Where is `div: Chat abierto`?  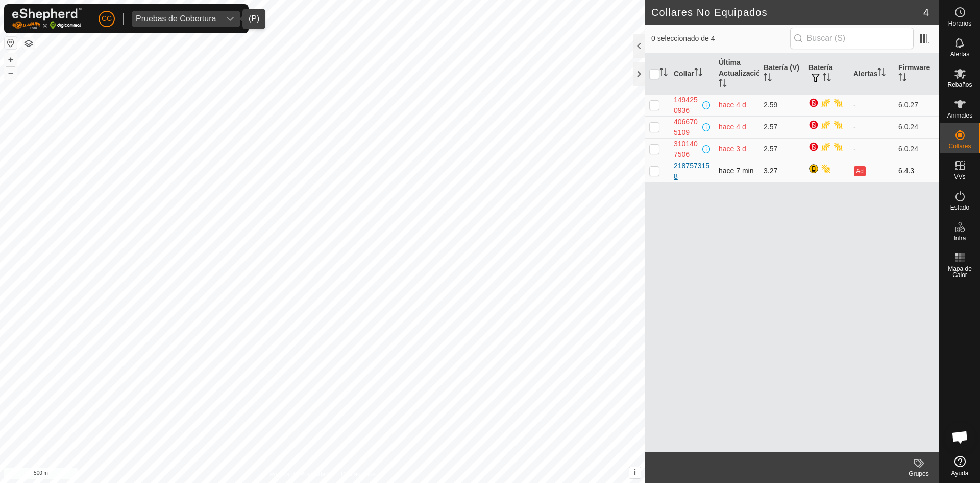 div: Chat abierto is located at coordinates (960, 437).